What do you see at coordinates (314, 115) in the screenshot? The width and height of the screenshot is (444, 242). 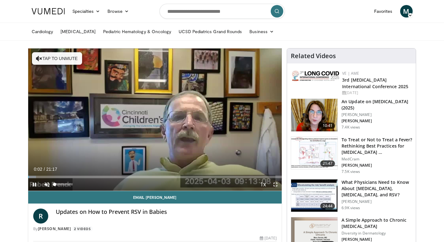 I see `img: 48af3e72-e66e-47da-b79f-f02e7cc46b9b.png.150x105_q85_crop-smart_upscale.png` at bounding box center [314, 115].